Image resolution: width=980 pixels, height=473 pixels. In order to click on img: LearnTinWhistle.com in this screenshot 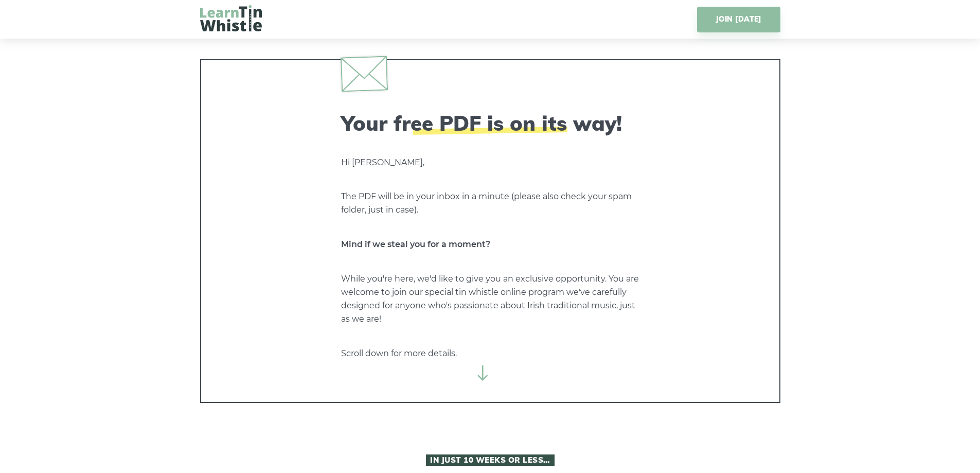, I will do `click(231, 18)`.